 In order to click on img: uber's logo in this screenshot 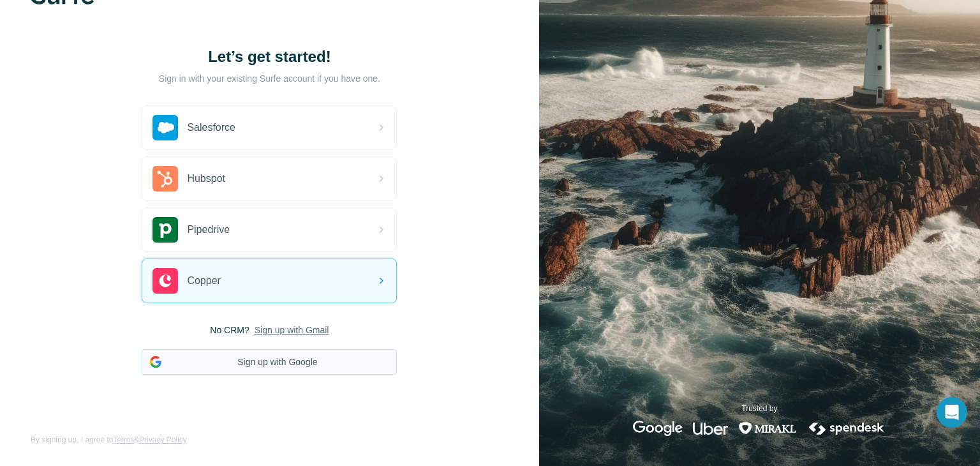, I will do `click(711, 428)`.